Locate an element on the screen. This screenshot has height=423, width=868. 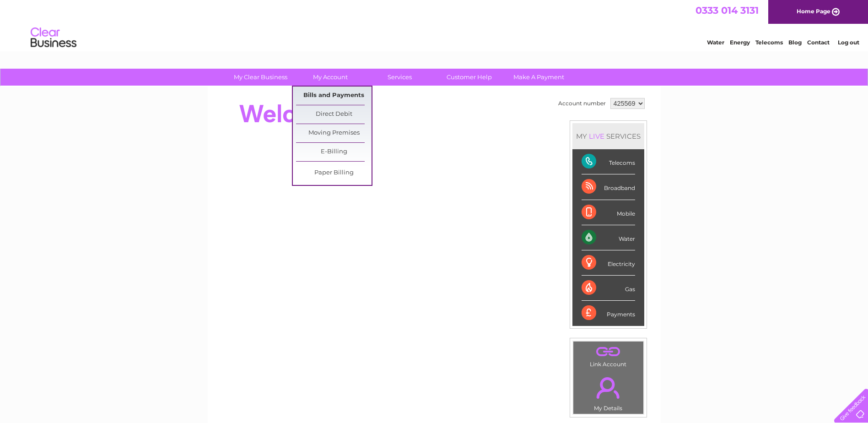
a: Telecoms is located at coordinates (769, 42).